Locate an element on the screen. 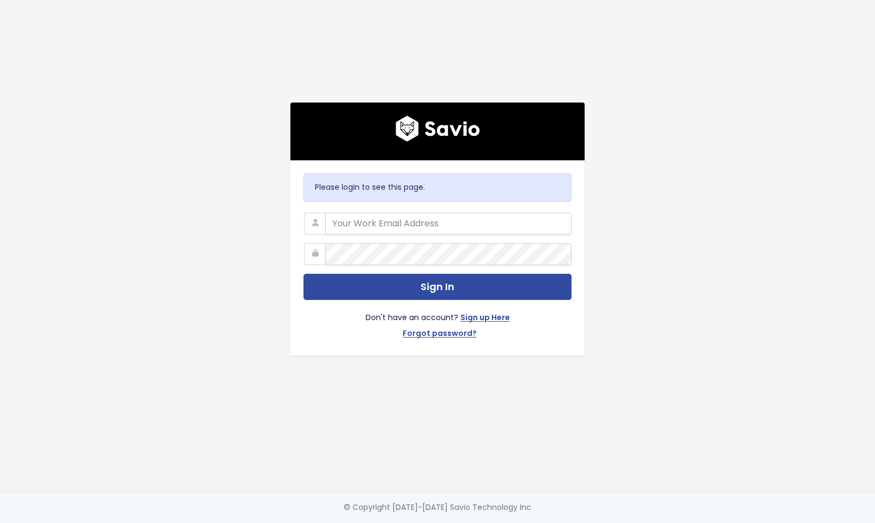  img: logo600x187.a314fd40982d.png is located at coordinates (438, 129).